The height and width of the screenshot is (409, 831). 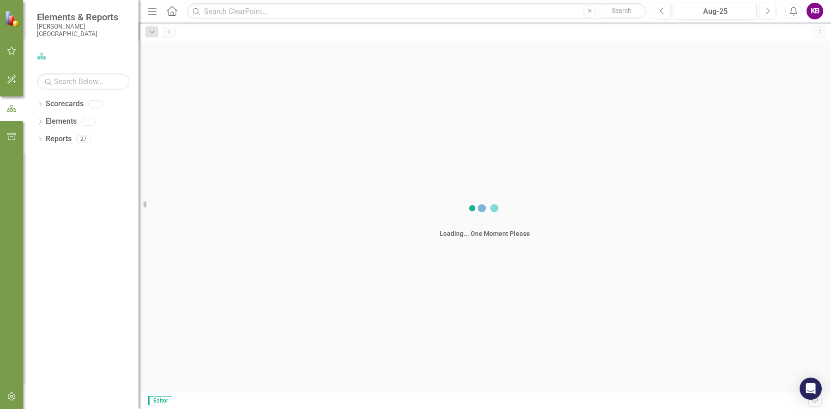 What do you see at coordinates (815, 11) in the screenshot?
I see `button: KB` at bounding box center [815, 11].